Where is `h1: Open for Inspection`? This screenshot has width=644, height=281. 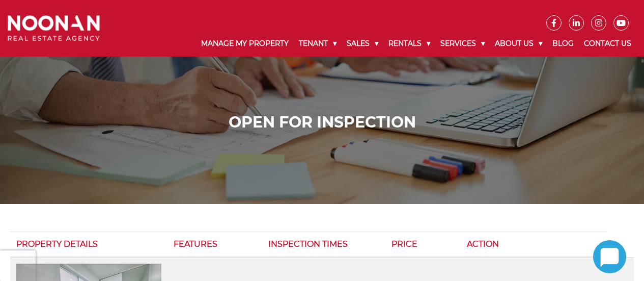 h1: Open for Inspection is located at coordinates (322, 123).